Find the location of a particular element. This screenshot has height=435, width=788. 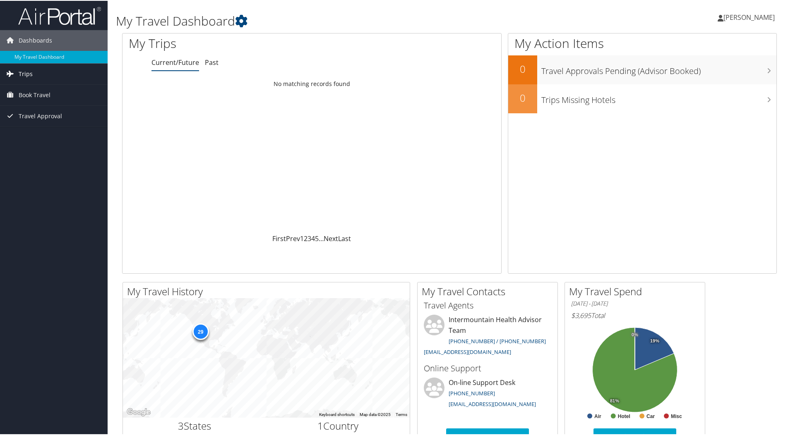

a: Next is located at coordinates (331, 238).